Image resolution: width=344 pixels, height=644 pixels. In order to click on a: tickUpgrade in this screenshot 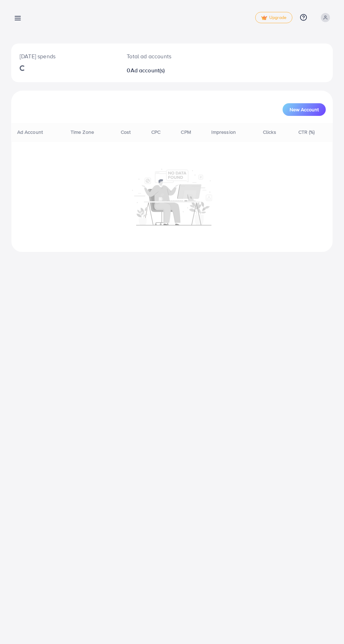, I will do `click(274, 17)`.